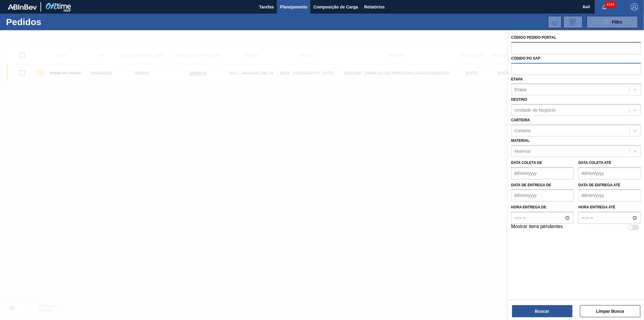  What do you see at coordinates (519, 99) in the screenshot?
I see `label: Destino` at bounding box center [519, 99].